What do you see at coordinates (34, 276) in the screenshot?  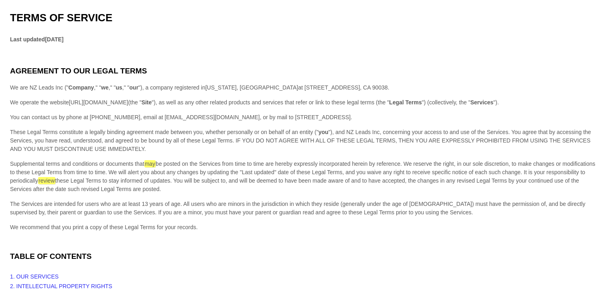 I see `span: 1. OUR SERVICES` at bounding box center [34, 276].